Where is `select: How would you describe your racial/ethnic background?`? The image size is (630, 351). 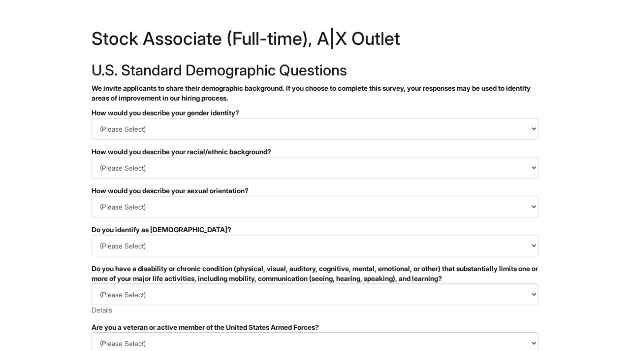
select: How would you describe your racial/ethnic background? is located at coordinates (315, 167).